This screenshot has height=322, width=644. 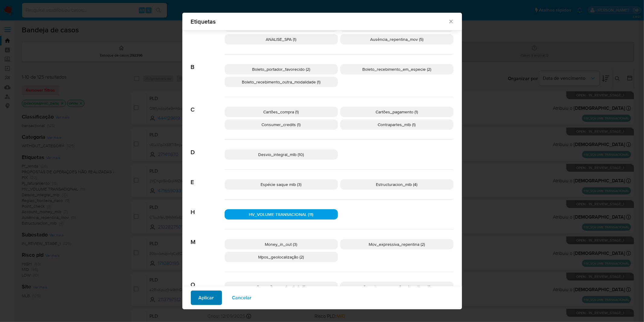 I want to click on div: Organizacao_sem_fins_lucrativos (1), so click(x=397, y=287).